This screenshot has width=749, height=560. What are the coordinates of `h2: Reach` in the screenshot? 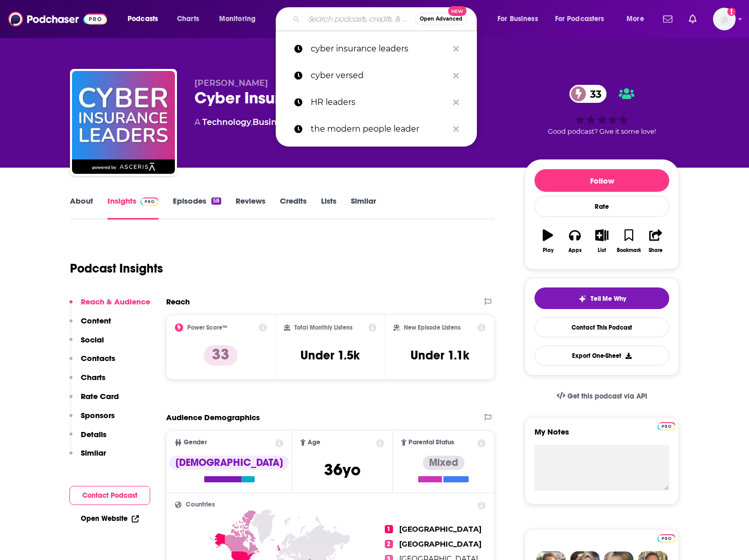 It's located at (178, 302).